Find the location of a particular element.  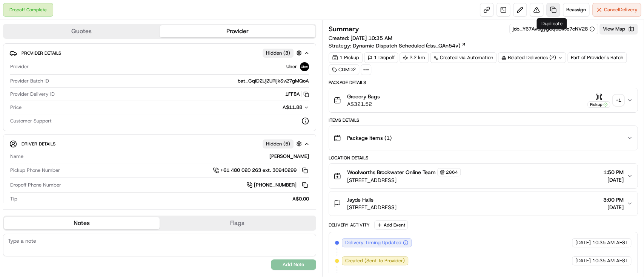

button: CancelDelivery is located at coordinates (616, 10).